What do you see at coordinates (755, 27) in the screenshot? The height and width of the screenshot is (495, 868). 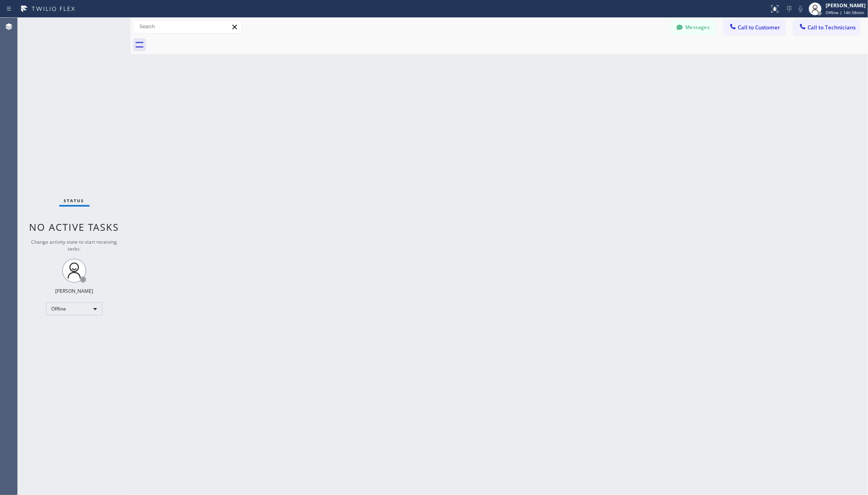 I see `button: Call to Customer` at bounding box center [755, 27].